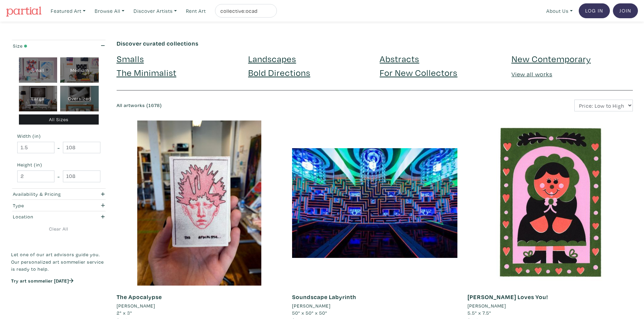 This screenshot has height=319, width=644. What do you see at coordinates (324, 297) in the screenshot?
I see `a: Soundscape Labyrinth` at bounding box center [324, 297].